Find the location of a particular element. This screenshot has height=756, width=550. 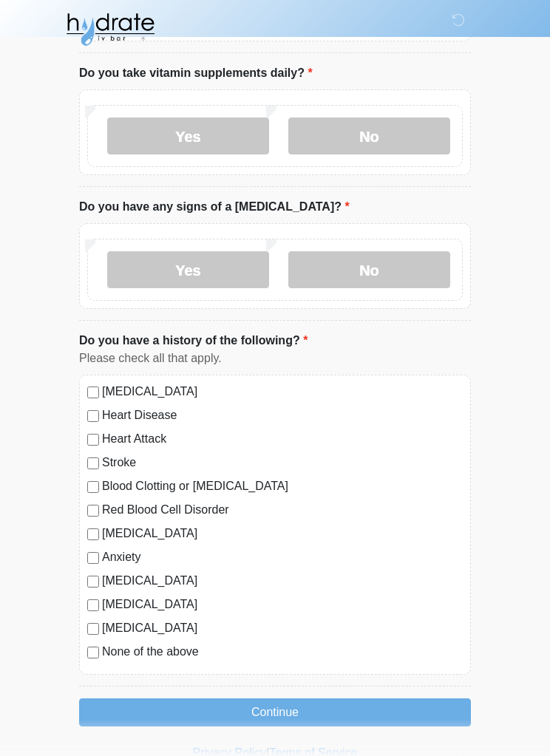

label: Heart Attack is located at coordinates (282, 440).